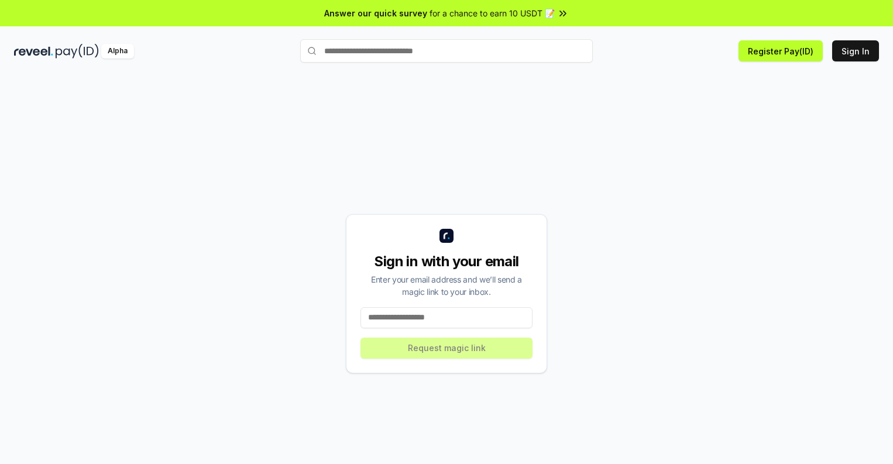 This screenshot has width=893, height=464. Describe the element at coordinates (446, 262) in the screenshot. I see `div: Sign in with your email` at that location.